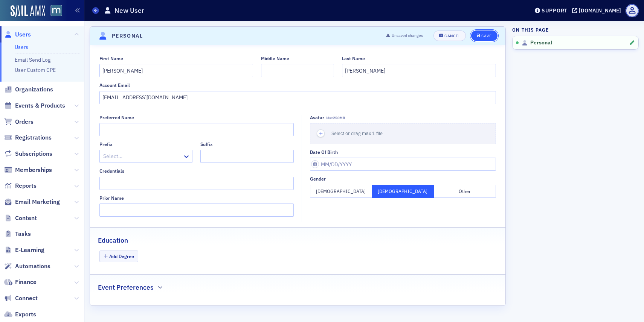  I want to click on a: E-Learning, so click(24, 250).